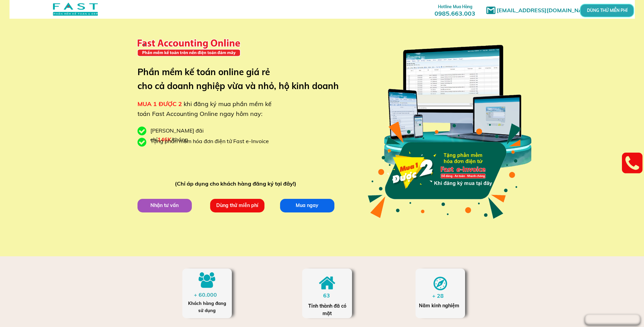  What do you see at coordinates (327, 309) in the screenshot?
I see `div: Tỉnh thành đã có mặt` at bounding box center [327, 309].